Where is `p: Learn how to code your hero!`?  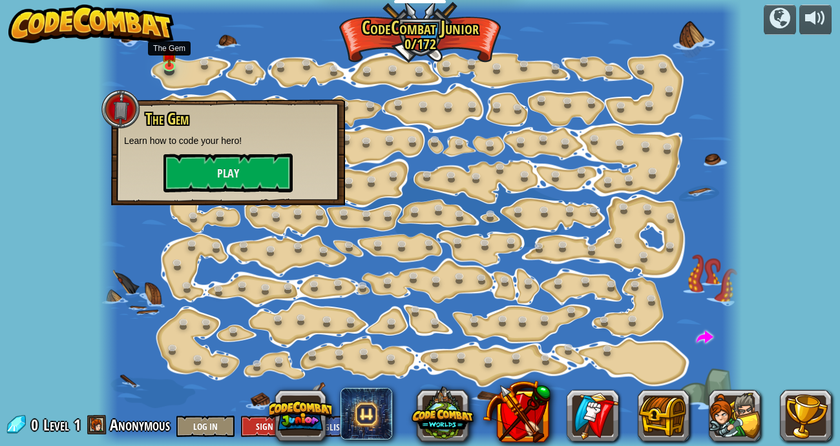 p: Learn how to code your hero! is located at coordinates (228, 141).